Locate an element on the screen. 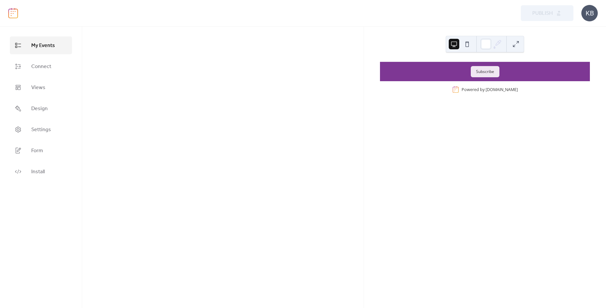 This screenshot has width=606, height=308. span: My Events is located at coordinates (43, 46).